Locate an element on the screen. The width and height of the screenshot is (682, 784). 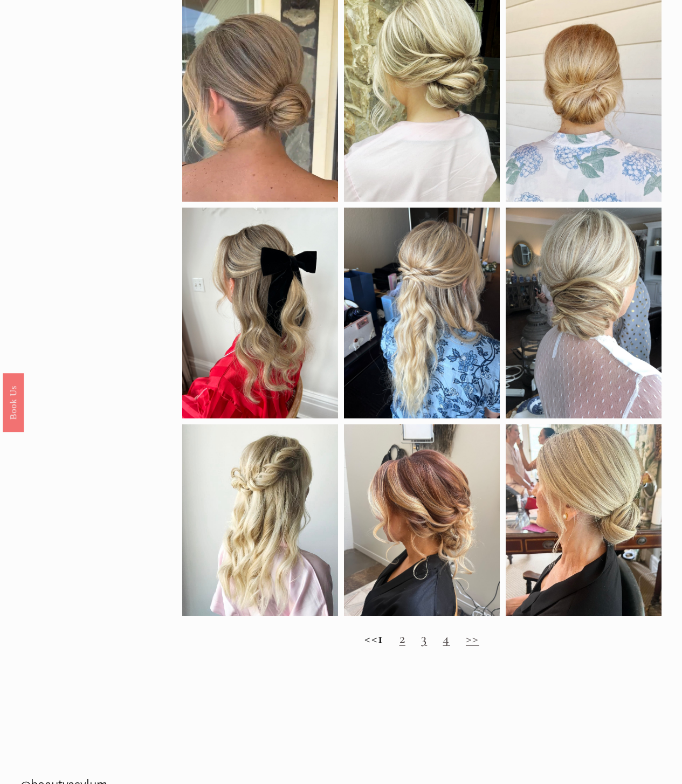
strong: 1 is located at coordinates (381, 638).